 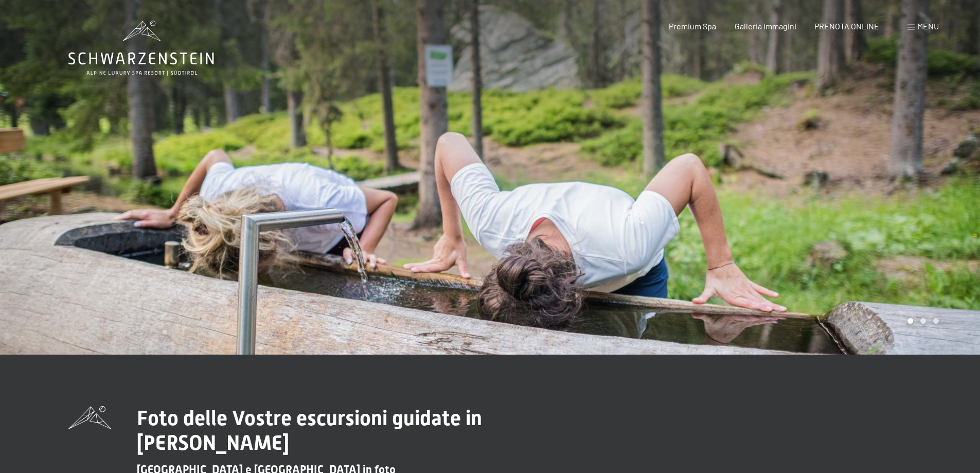 What do you see at coordinates (921, 321) in the screenshot?
I see `div: Carousel Pagination` at bounding box center [921, 321].